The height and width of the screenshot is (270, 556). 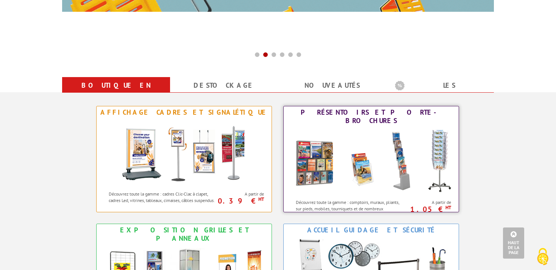 What do you see at coordinates (514, 243) in the screenshot?
I see `a: Haut de la page` at bounding box center [514, 243].